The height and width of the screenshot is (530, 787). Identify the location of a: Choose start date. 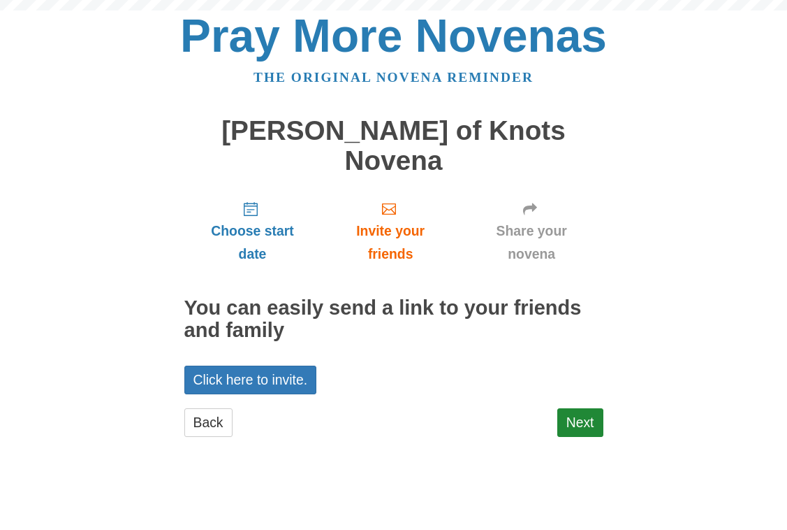
(253, 231).